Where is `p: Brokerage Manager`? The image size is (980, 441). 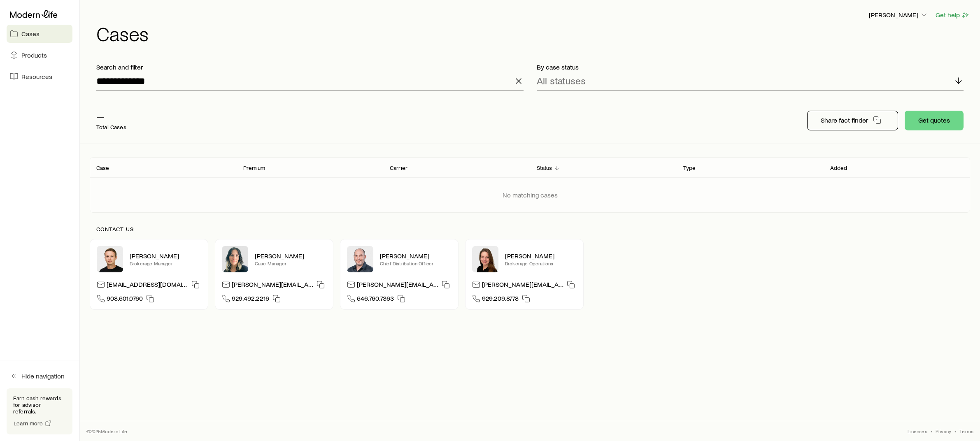 p: Brokerage Manager is located at coordinates (165, 263).